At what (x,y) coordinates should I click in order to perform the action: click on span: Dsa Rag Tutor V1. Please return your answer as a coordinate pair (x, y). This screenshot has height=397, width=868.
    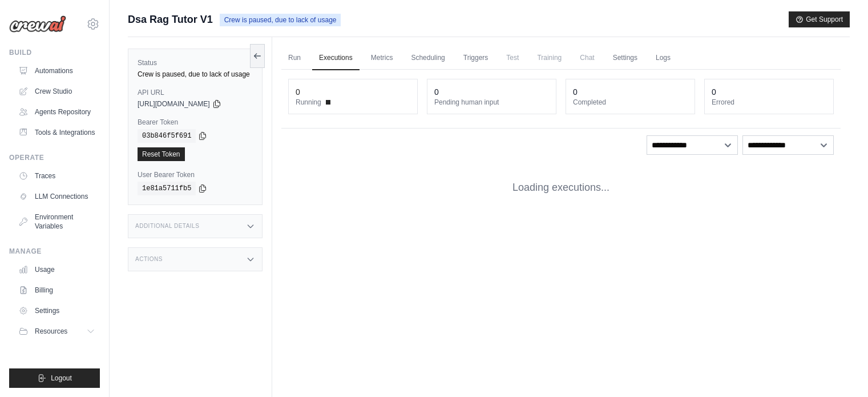
    Looking at the image, I should click on (170, 19).